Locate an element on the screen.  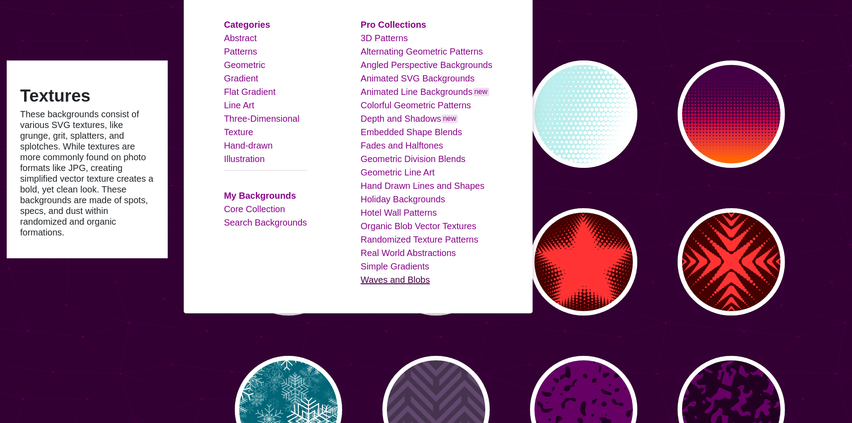
a: Embedded Shape Blends is located at coordinates (411, 132).